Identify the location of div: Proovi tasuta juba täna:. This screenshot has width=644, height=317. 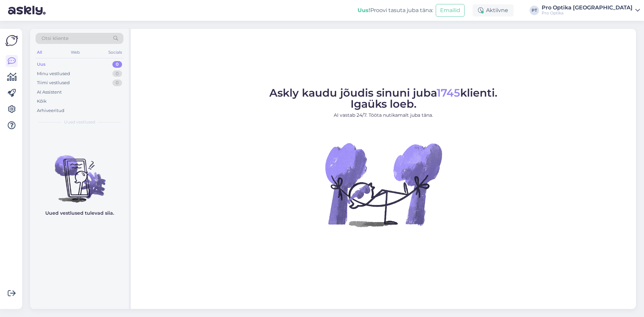
(395, 11).